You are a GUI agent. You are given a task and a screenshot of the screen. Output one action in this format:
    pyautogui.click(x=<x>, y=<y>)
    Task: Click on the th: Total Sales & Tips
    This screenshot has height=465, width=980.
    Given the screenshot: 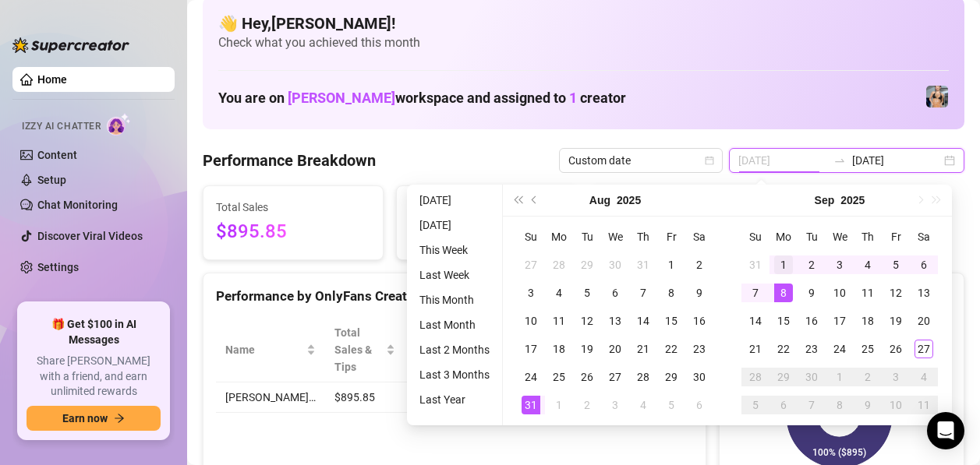 What is the action you would take?
    pyautogui.click(x=365, y=349)
    